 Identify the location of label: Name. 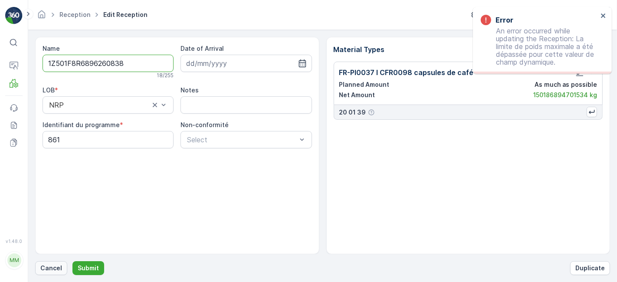
(51, 48).